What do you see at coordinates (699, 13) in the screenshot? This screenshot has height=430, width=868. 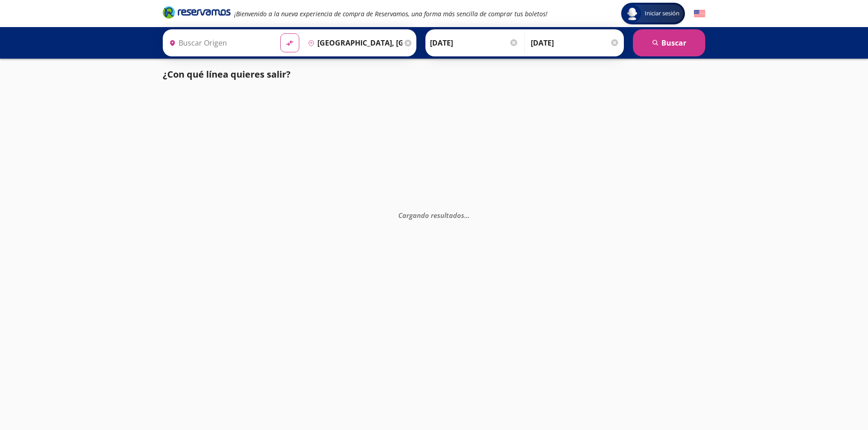 I see `button: English` at bounding box center [699, 13].